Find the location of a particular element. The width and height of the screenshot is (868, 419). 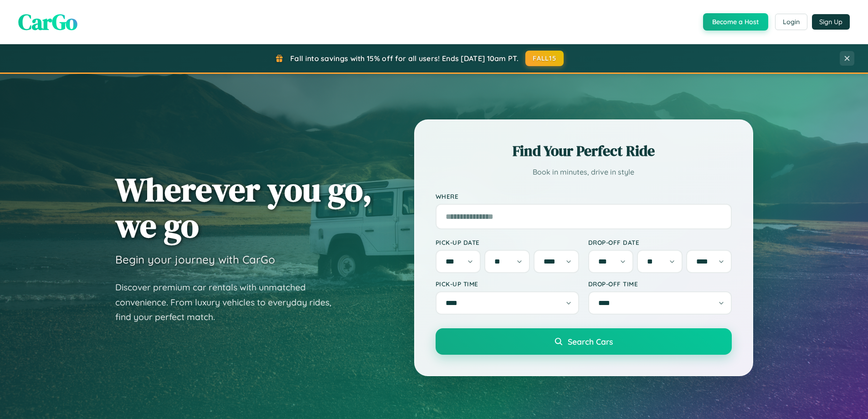

span: Search Cars is located at coordinates (591, 342).